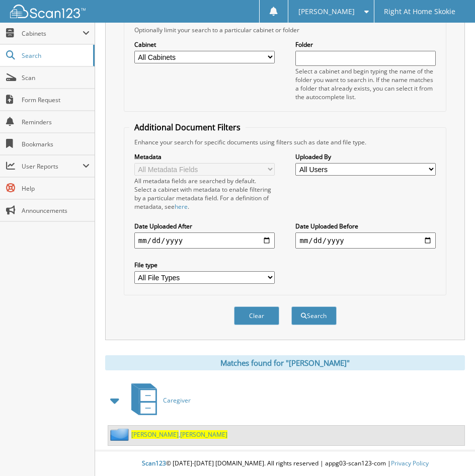 The height and width of the screenshot is (476, 475). Describe the element at coordinates (55, 77) in the screenshot. I see `span: Scan` at that location.